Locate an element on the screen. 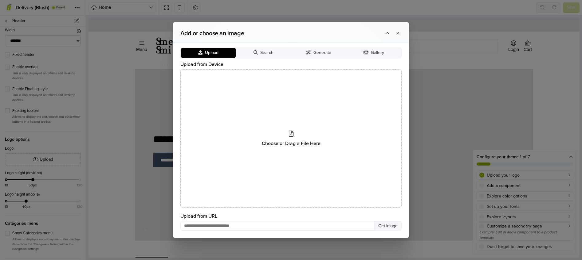 The width and height of the screenshot is (582, 260). button: Submit is located at coordinates (204, 29).